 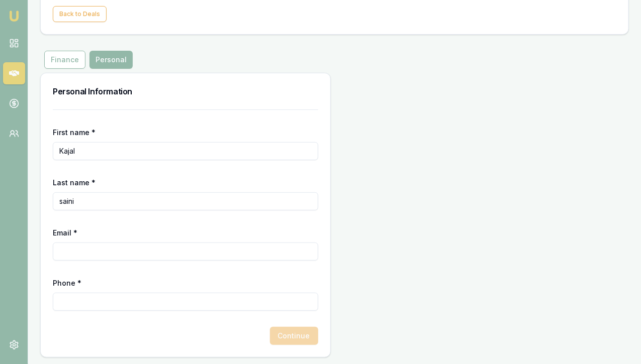 I want to click on button: Personal, so click(x=111, y=60).